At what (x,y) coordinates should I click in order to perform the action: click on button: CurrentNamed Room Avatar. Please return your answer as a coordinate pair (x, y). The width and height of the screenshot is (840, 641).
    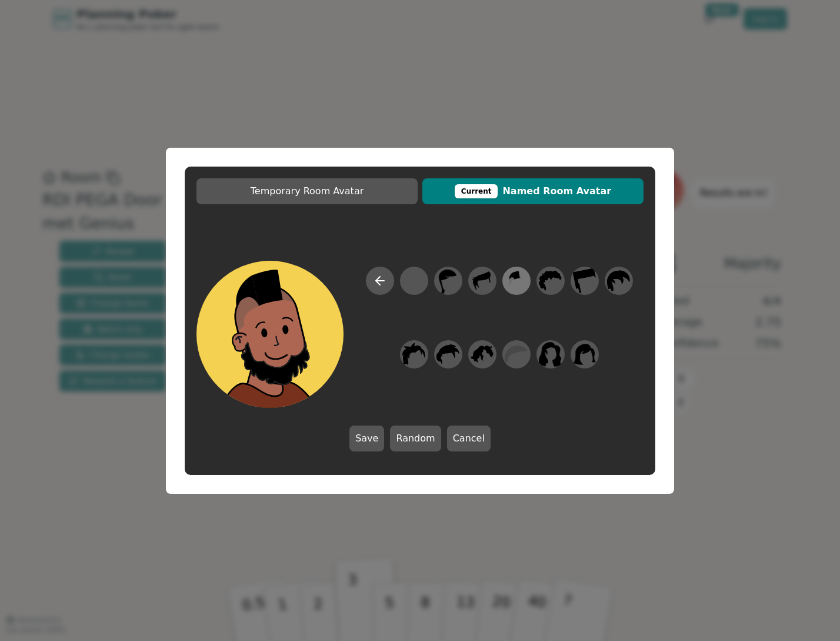
    Looking at the image, I should click on (533, 191).